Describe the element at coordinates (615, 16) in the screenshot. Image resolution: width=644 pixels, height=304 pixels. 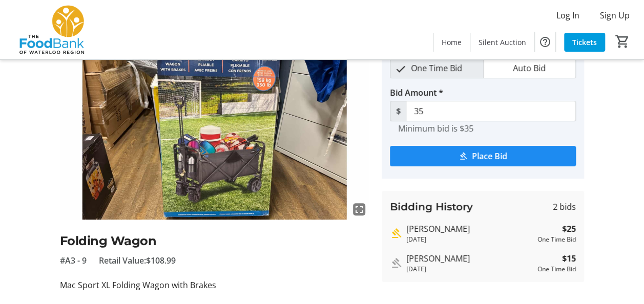
I see `span: Sign Up` at that location.